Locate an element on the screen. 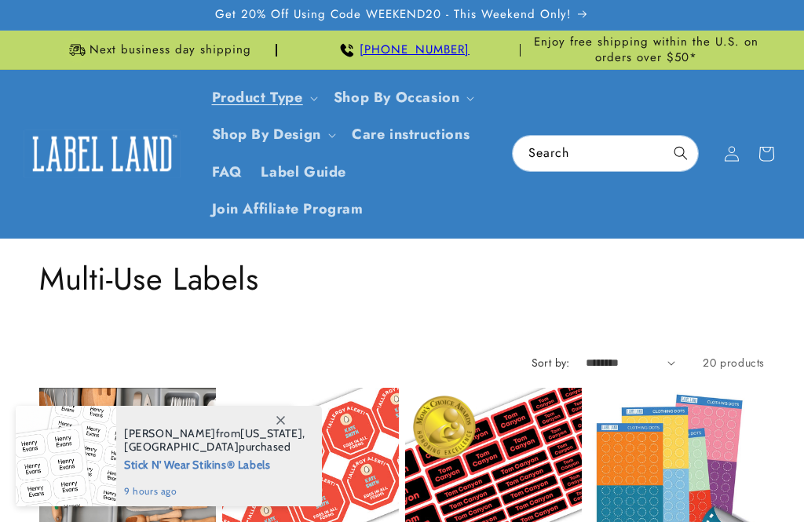 The image size is (804, 522). summary: Shop By Design is located at coordinates (272, 134).